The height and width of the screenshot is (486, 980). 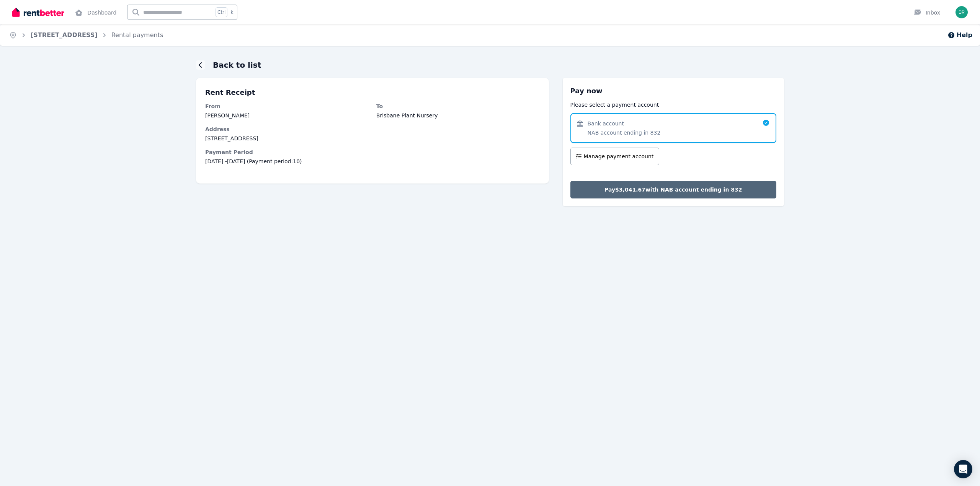 What do you see at coordinates (221, 12) in the screenshot?
I see `span: Ctrl` at bounding box center [221, 12].